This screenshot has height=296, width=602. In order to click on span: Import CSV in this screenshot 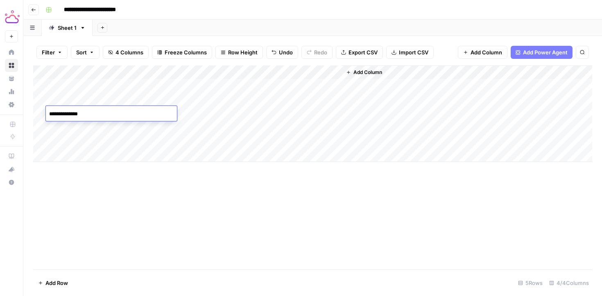, I will do `click(414, 52)`.